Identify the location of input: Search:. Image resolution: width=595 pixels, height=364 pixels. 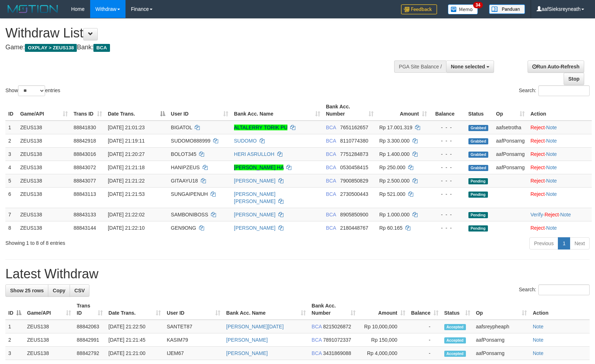
(564, 290).